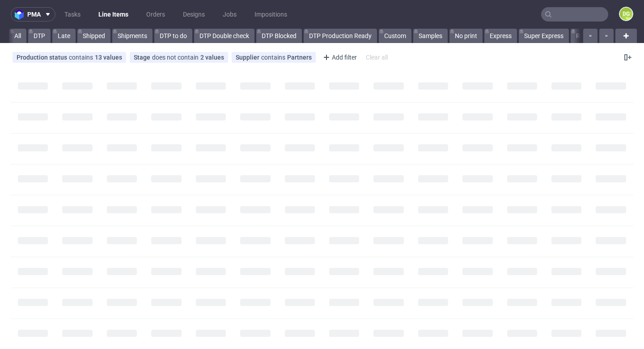  I want to click on a: Custom, so click(395, 36).